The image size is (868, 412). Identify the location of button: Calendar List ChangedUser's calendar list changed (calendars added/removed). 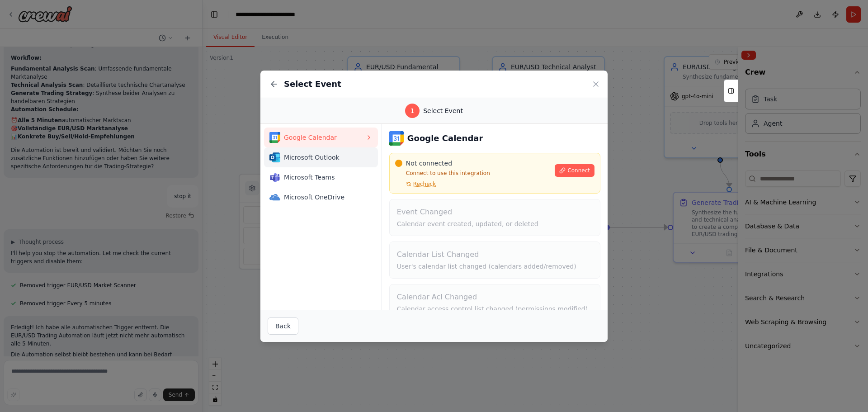
(495, 260).